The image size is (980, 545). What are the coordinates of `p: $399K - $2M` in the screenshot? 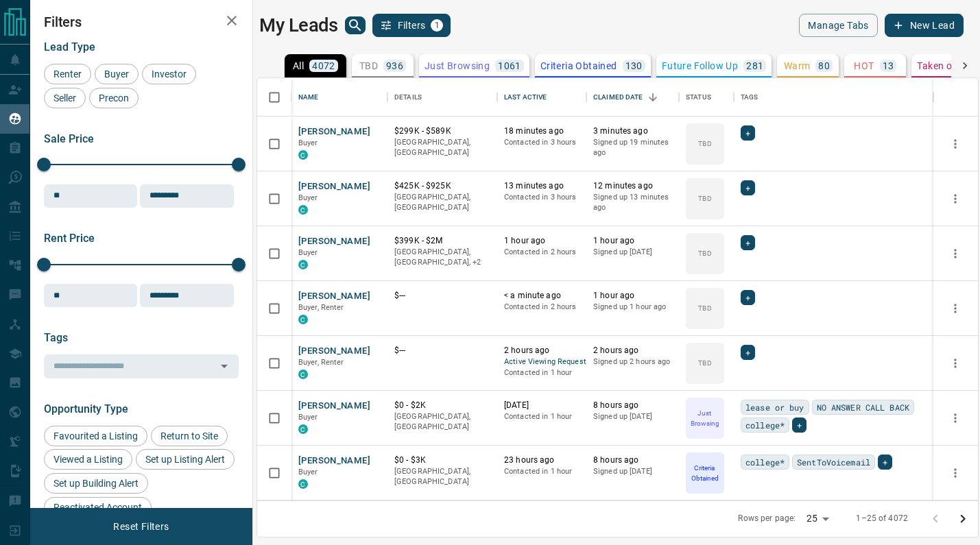 It's located at (442, 241).